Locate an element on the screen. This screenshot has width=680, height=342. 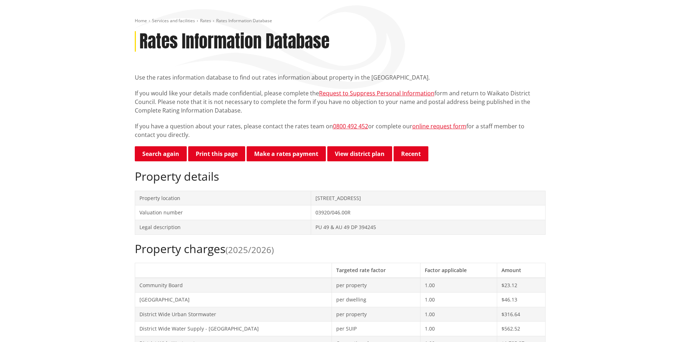
td: $316.64 is located at coordinates (521, 314).